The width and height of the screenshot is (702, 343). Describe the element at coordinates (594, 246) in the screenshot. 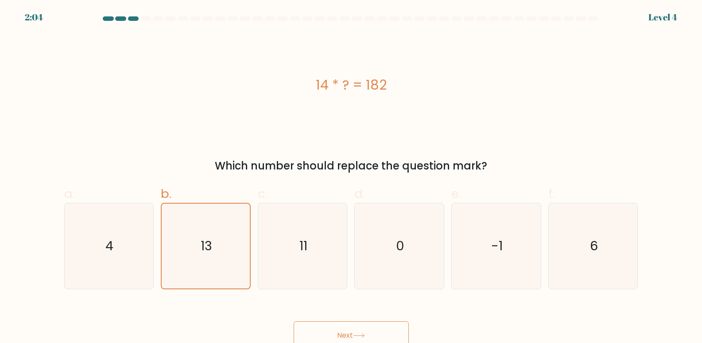

I see `text: 6` at that location.